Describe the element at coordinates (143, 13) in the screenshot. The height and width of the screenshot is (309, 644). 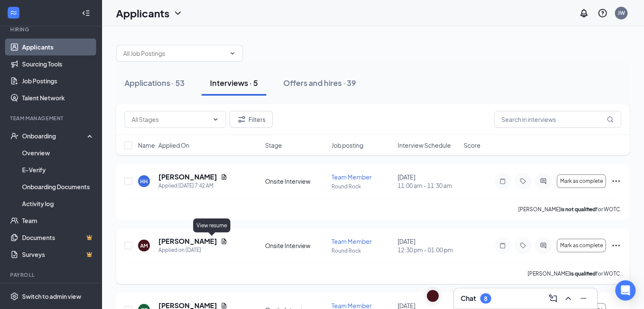
I see `h1: Applicants` at that location.